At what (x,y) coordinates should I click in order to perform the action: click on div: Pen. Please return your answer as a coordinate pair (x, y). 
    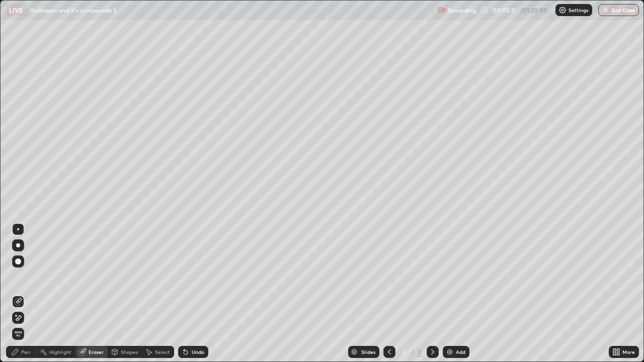
    Looking at the image, I should click on (26, 352).